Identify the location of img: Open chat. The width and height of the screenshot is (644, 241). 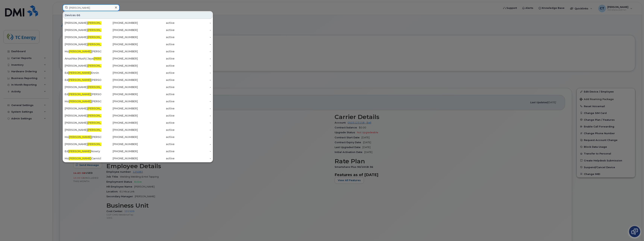
(634, 231).